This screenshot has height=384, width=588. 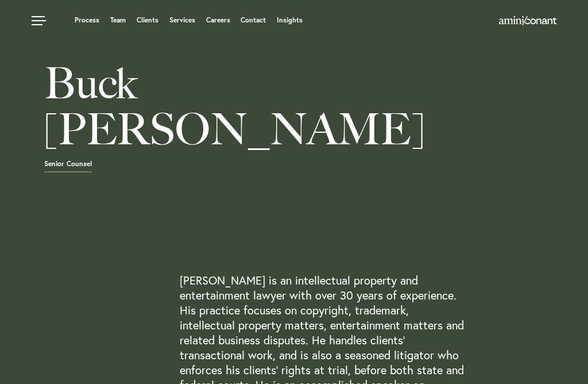 I want to click on a: Team, so click(x=118, y=20).